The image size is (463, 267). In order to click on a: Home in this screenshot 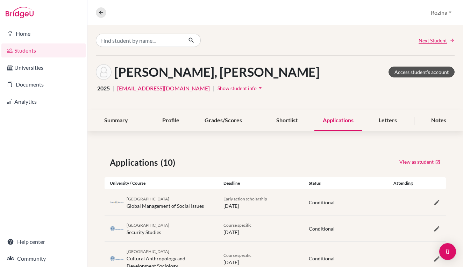, I will do `click(43, 34)`.